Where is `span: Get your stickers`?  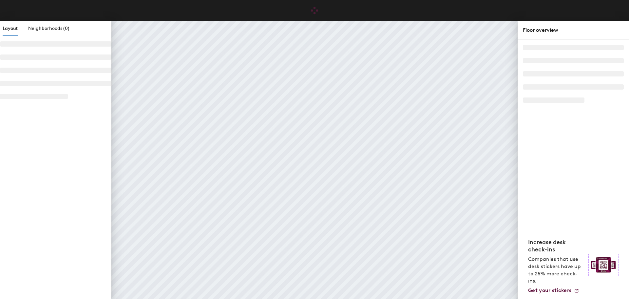
span: Get your stickers is located at coordinates (550, 290).